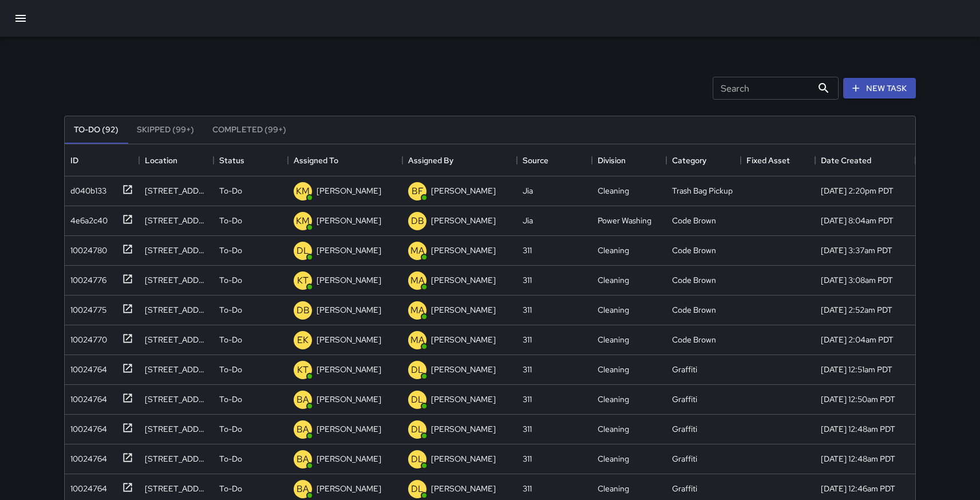 This screenshot has height=500, width=980. I want to click on button: Skipped (99+), so click(165, 130).